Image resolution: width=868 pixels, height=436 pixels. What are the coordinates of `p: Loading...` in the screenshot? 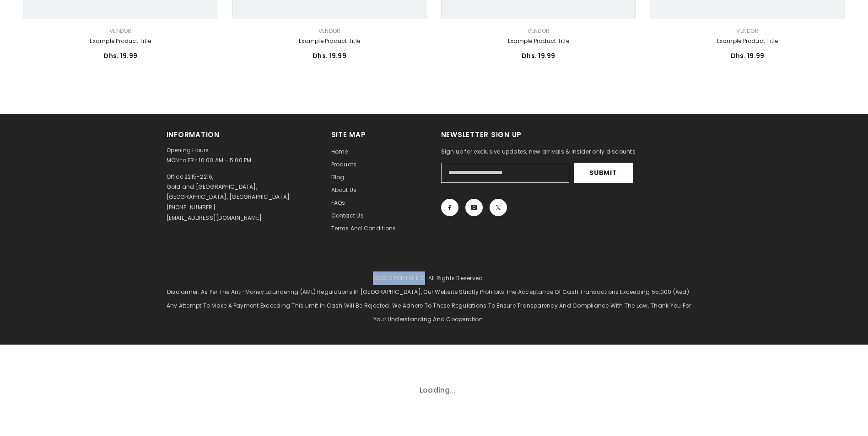 It's located at (438, 390).